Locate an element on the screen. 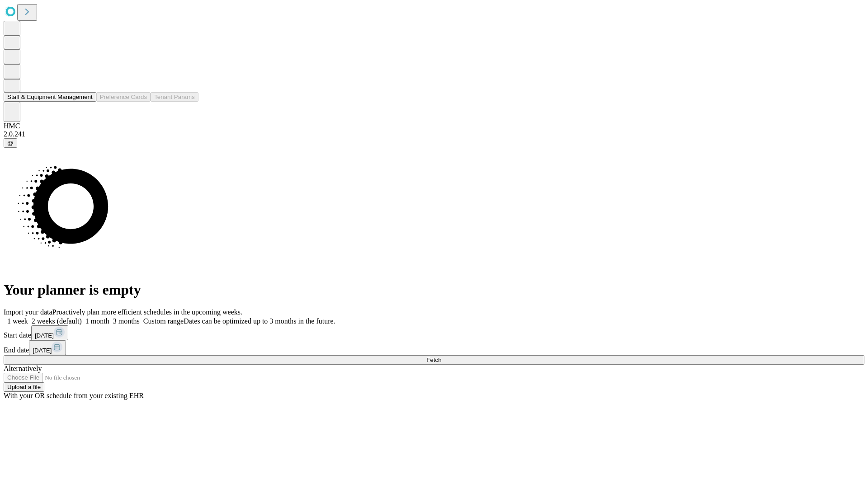 This screenshot has width=868, height=488. h1: Your planner is empty is located at coordinates (434, 290).